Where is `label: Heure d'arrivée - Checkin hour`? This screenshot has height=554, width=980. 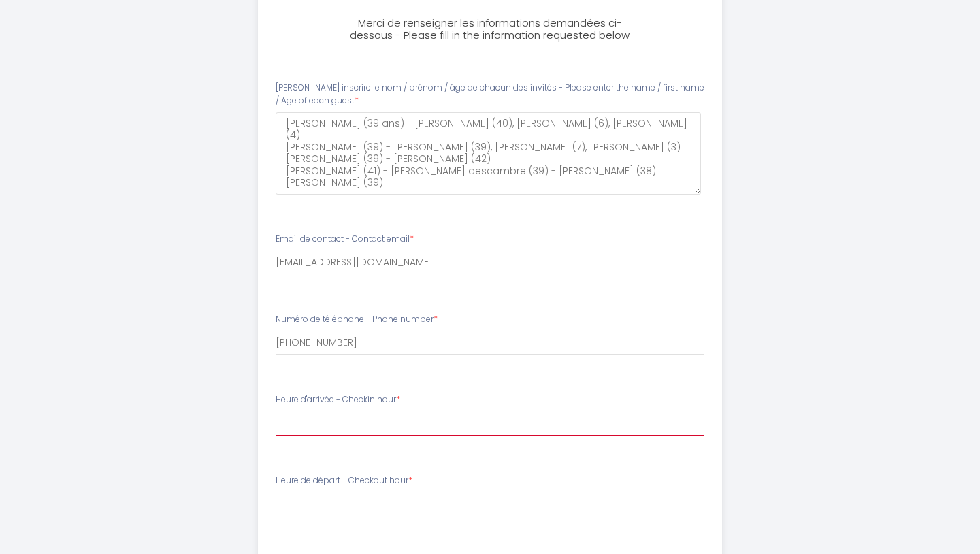
label: Heure d'arrivée - Checkin hour is located at coordinates (338, 399).